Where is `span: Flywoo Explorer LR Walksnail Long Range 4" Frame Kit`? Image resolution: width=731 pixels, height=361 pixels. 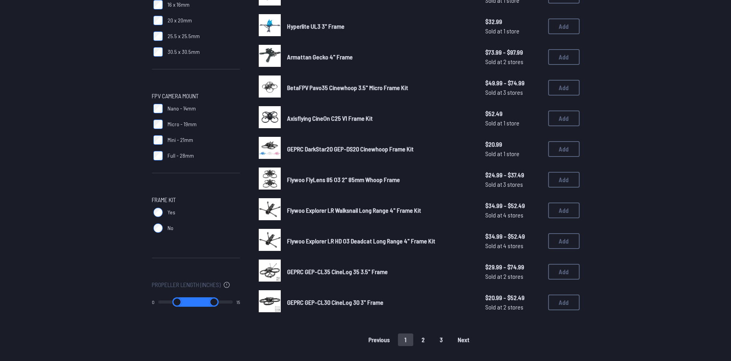
span: Flywoo Explorer LR Walksnail Long Range 4" Frame Kit is located at coordinates (354, 210).